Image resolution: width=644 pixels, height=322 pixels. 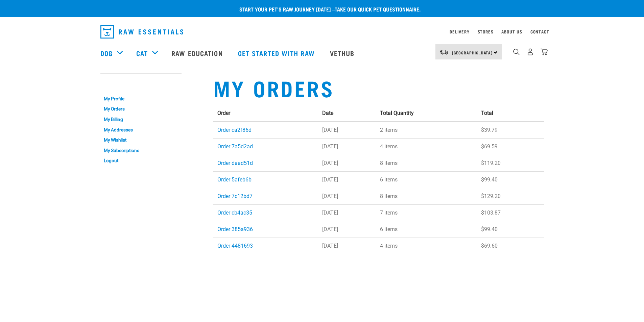 What do you see at coordinates (141, 140) in the screenshot?
I see `a: My Wishlist` at bounding box center [141, 140].